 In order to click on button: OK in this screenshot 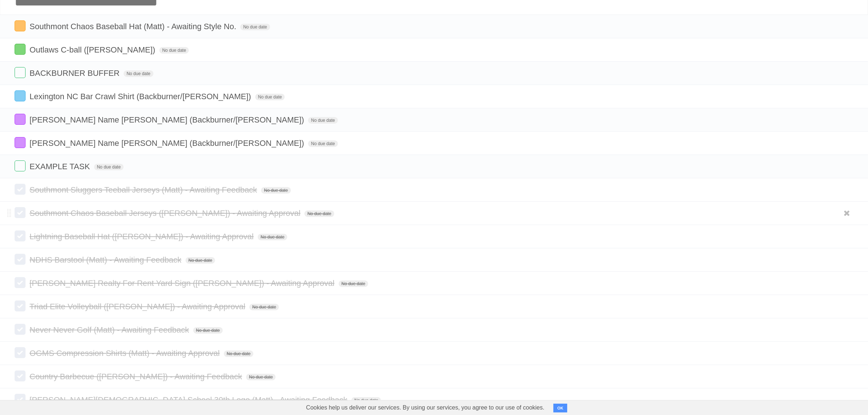, I will do `click(560, 408)`.